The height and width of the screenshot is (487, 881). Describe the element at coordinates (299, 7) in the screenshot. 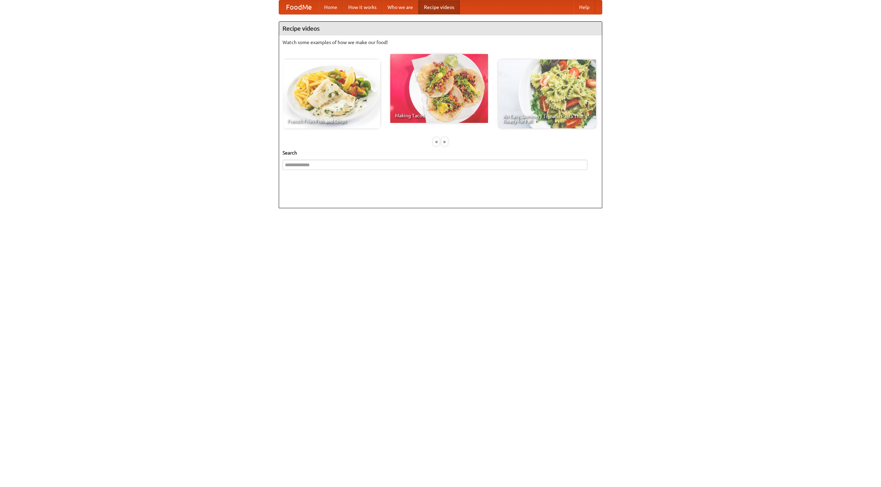

I see `a: FoodMe` at that location.